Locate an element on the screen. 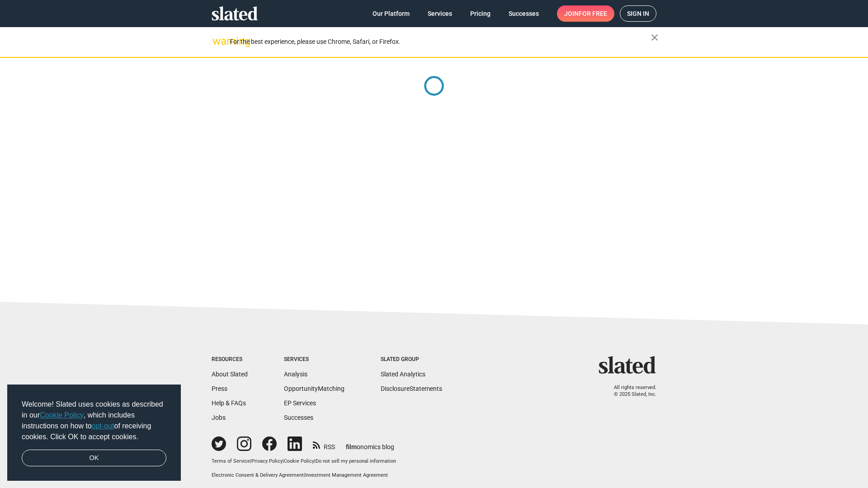  a: opt-out is located at coordinates (103, 425).